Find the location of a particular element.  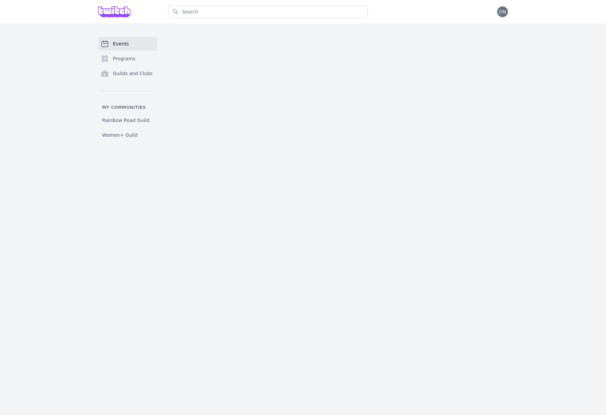

p: My communities is located at coordinates (128, 107).